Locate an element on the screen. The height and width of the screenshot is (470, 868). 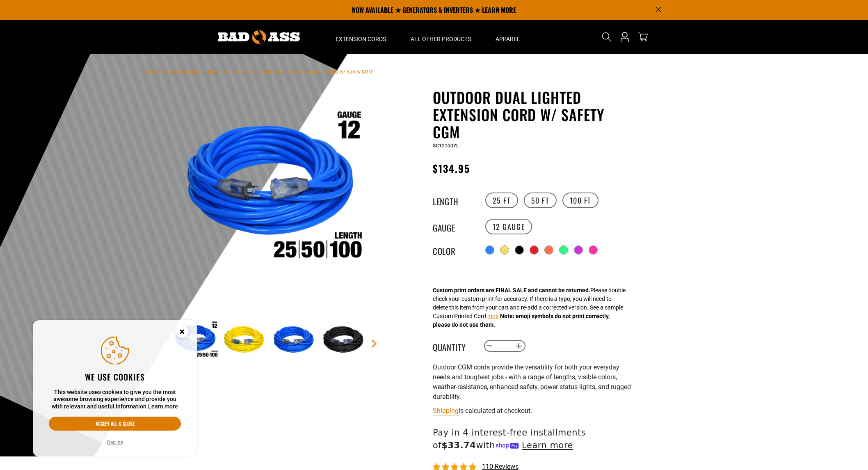
img: Bad Ass Extension Cords is located at coordinates (259, 37).